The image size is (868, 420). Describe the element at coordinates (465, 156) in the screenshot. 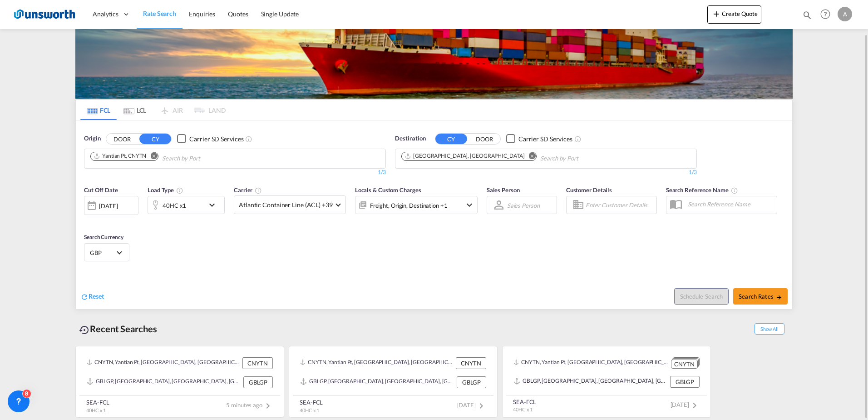

I see `div: London Gateway Port, GBLGP` at that location.